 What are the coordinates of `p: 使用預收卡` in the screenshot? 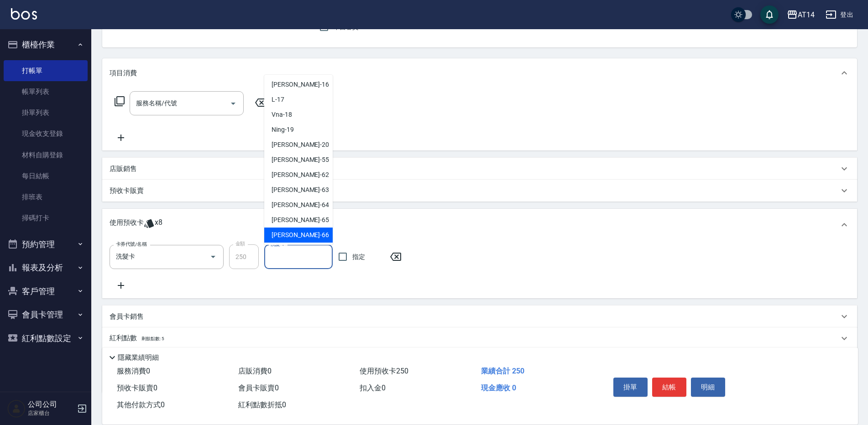 It's located at (126, 225).